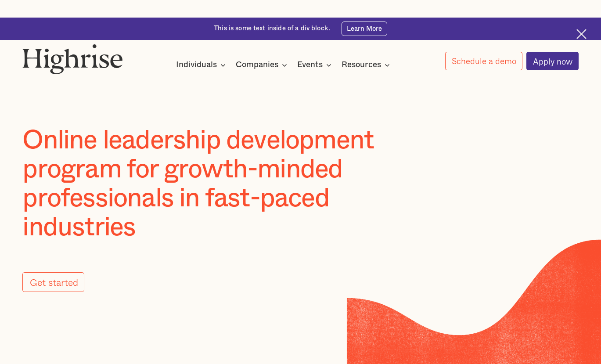 This screenshot has width=601, height=364. I want to click on h1: Online leadership development program for growth-minded professionals in fast-paced industries, so click(225, 185).